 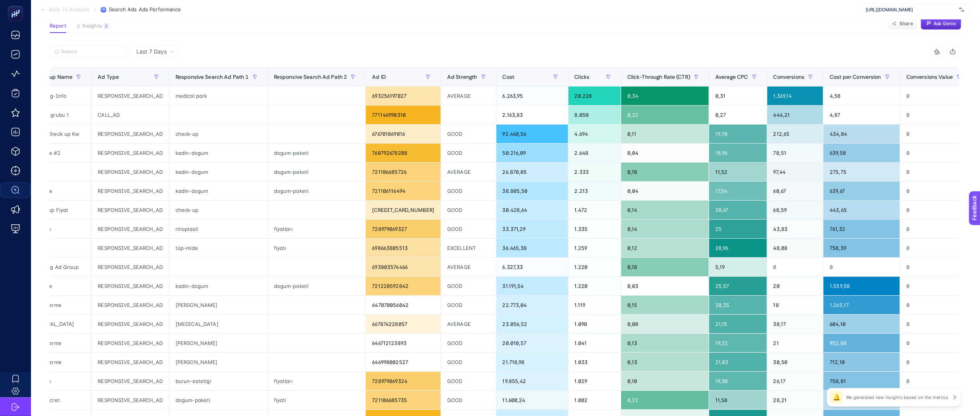 What do you see at coordinates (508, 76) in the screenshot?
I see `span: Cost` at bounding box center [508, 76].